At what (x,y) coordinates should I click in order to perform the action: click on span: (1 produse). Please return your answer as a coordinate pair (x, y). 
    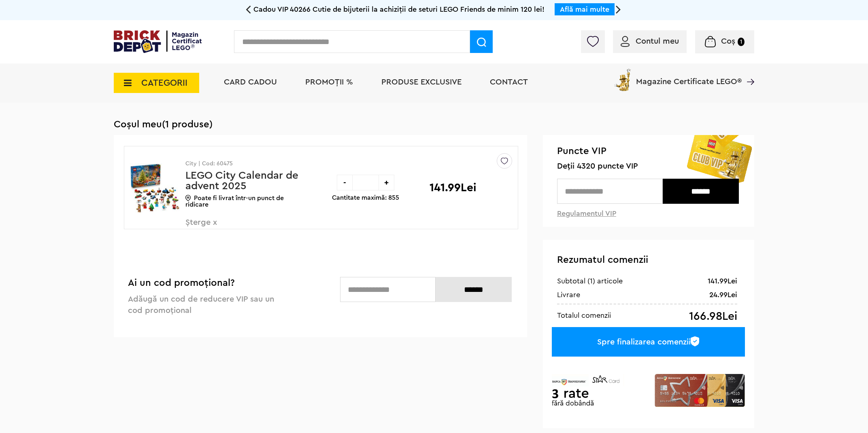
    Looking at the image, I should click on (187, 125).